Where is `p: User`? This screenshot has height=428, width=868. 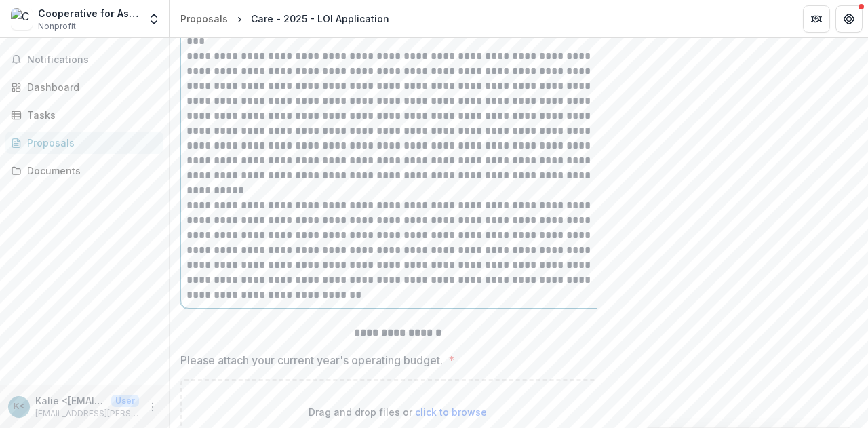 p: User is located at coordinates (125, 401).